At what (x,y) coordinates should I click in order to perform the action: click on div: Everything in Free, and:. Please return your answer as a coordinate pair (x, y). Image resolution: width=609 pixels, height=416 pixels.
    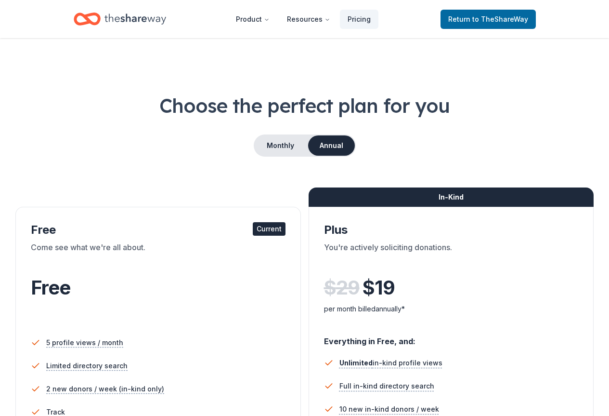
    Looking at the image, I should click on (451, 337).